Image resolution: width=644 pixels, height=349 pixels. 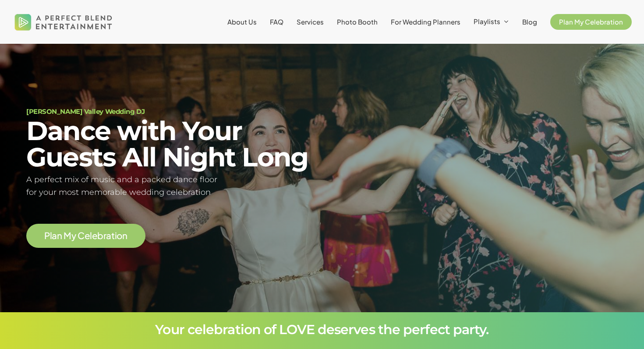 I want to click on span: Photo Booth, so click(x=357, y=21).